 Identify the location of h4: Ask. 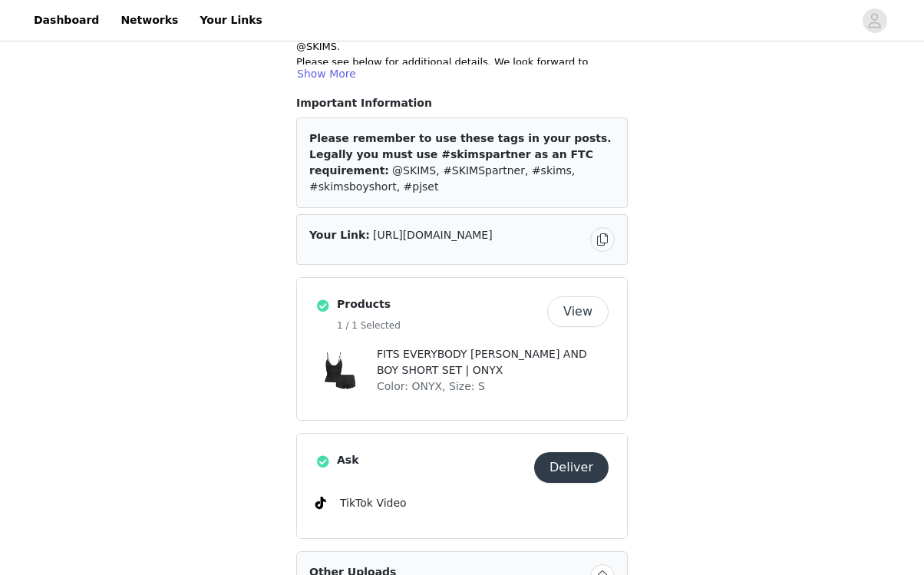
(432, 460).